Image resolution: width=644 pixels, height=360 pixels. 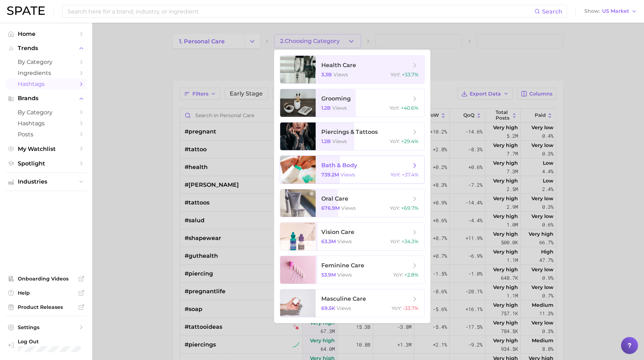 I want to click on button: Industries, so click(x=46, y=181).